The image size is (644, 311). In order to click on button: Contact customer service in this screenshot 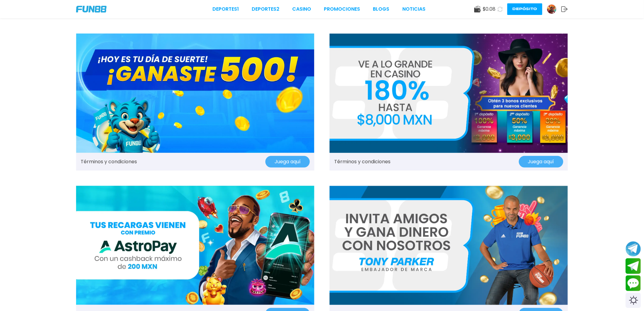, I will do `click(633, 283)`.